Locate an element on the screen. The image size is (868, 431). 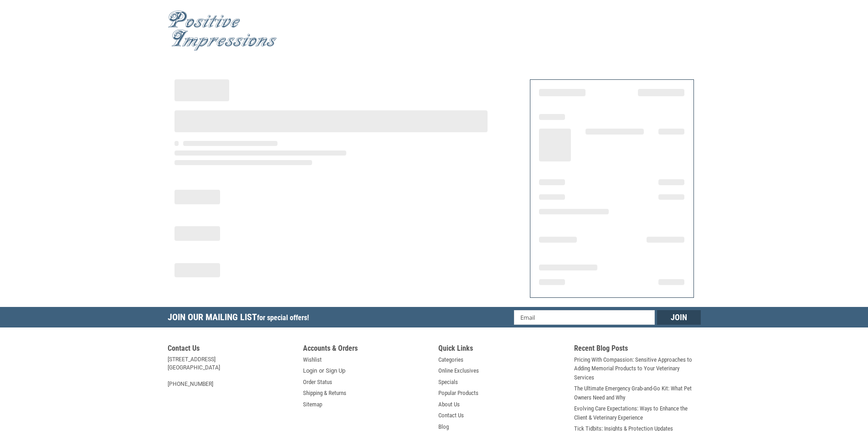
a: About Us is located at coordinates (449, 404).